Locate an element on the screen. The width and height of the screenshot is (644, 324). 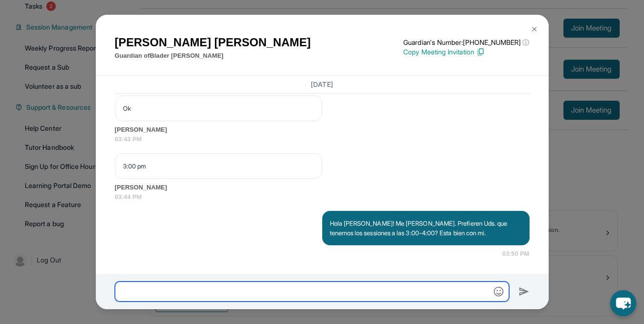
p: Copy Meeting Invitation is located at coordinates (467, 52).